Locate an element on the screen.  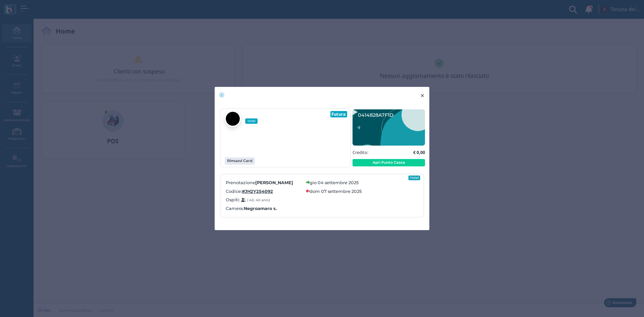
a: Hotel is located at coordinates (243, 119).